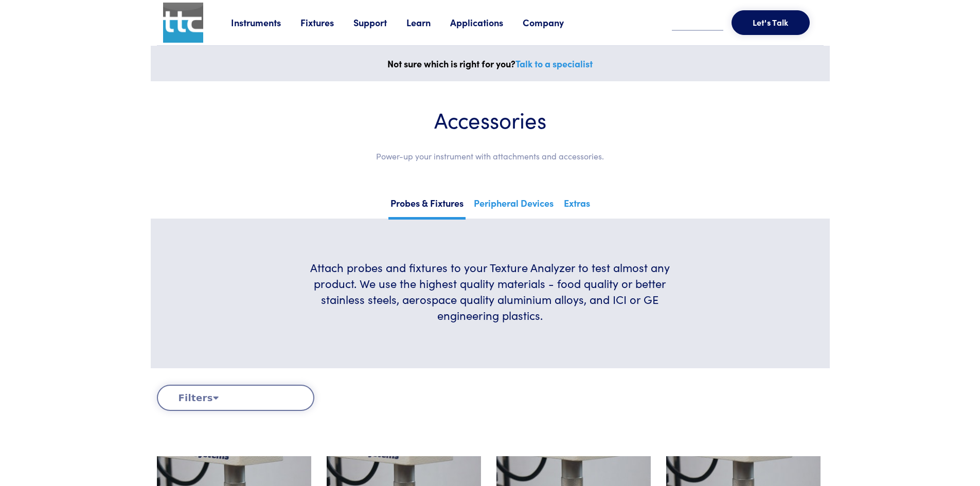  I want to click on button: Filters, so click(235, 397).